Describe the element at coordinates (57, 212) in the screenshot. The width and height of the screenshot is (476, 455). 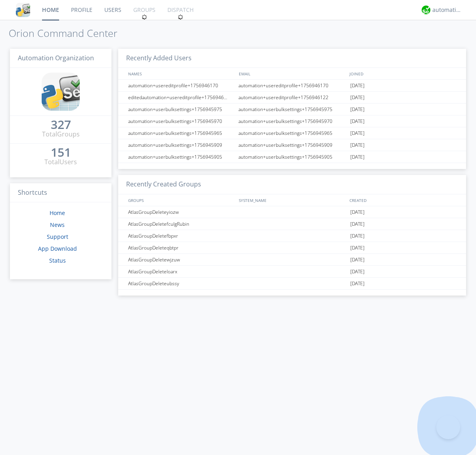
I see `a: Home` at that location.